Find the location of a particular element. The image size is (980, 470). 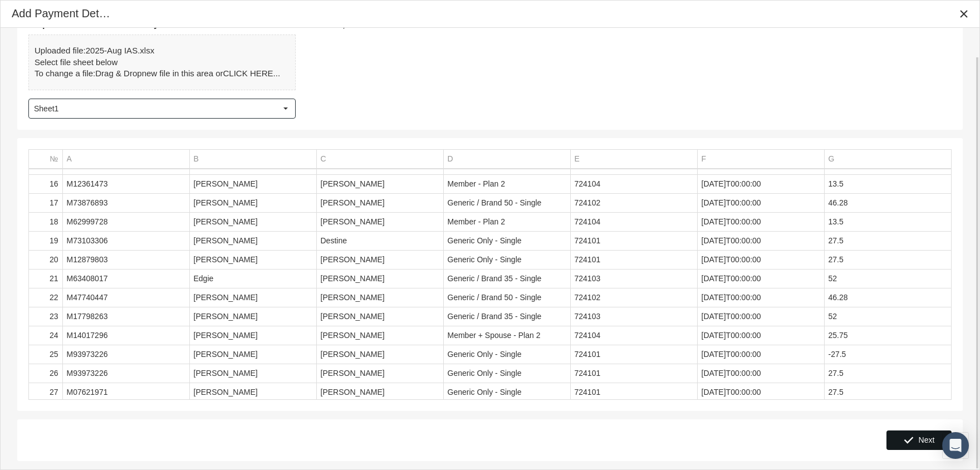

td: 24 is located at coordinates (46, 336).